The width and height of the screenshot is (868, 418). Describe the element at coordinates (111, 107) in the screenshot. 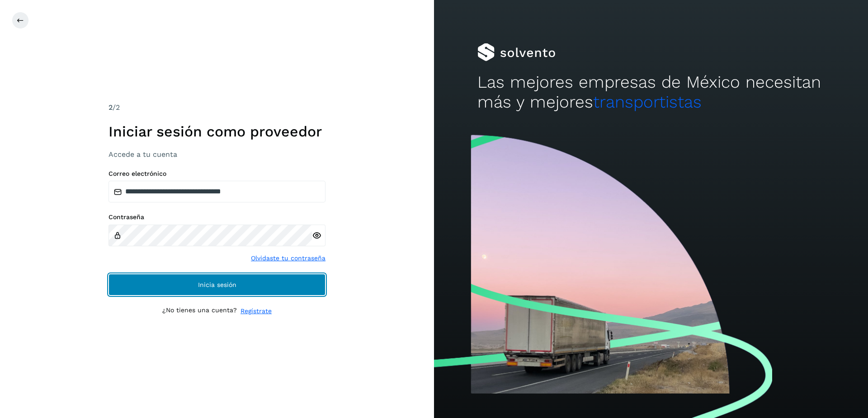

I see `span: 2` at that location.